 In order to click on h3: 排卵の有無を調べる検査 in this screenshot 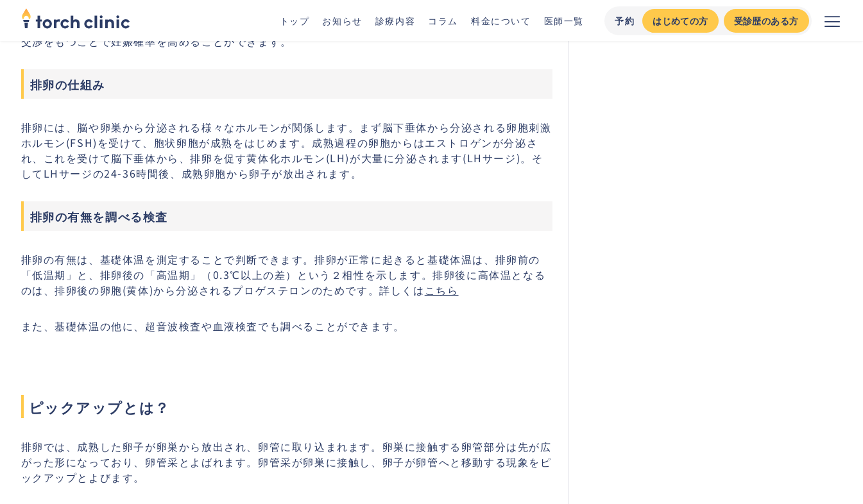, I will do `click(287, 216)`.